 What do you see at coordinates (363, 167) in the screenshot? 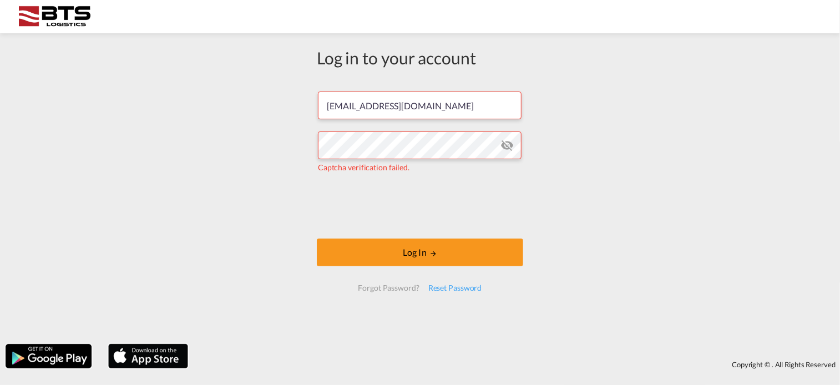
I see `span: Captcha verification failed.` at bounding box center [363, 167].